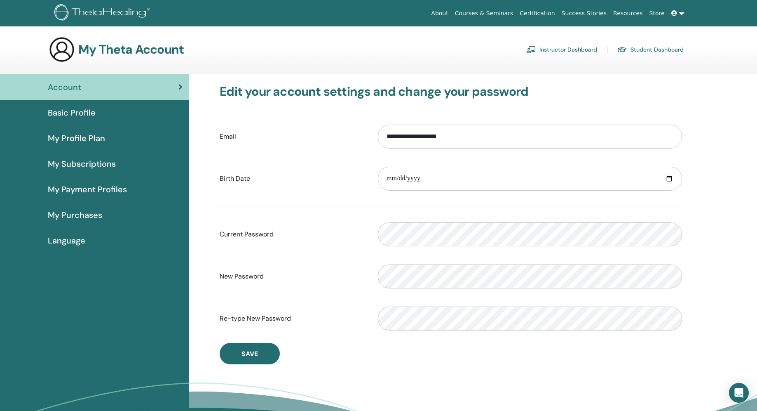  I want to click on label: Re-type New Password, so click(293, 318).